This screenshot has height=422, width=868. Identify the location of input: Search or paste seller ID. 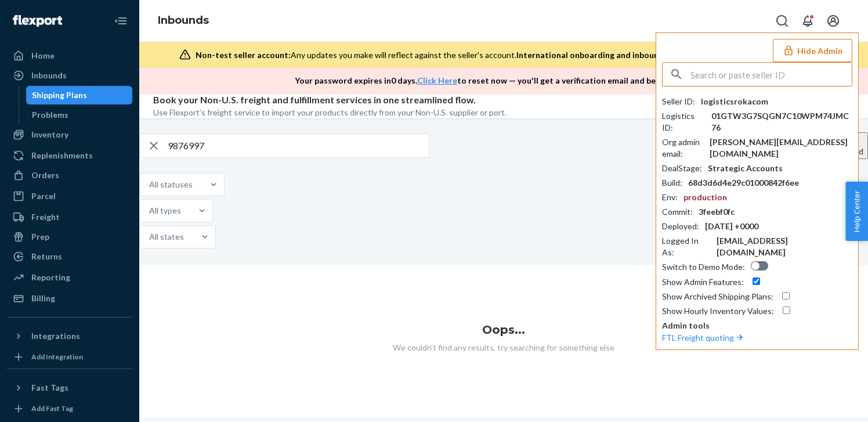
(772, 74).